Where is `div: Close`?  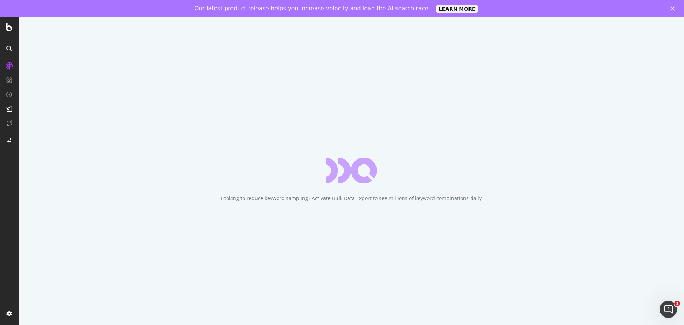
div: Close is located at coordinates (674, 9).